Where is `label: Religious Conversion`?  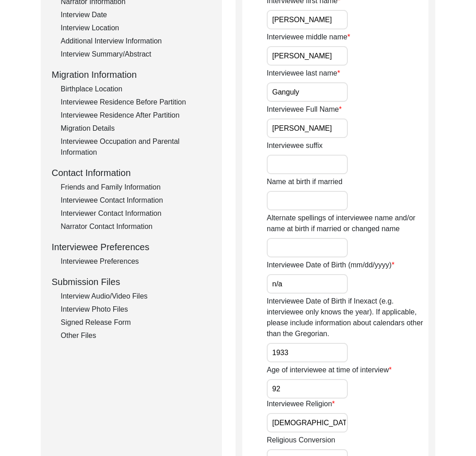 label: Religious Conversion is located at coordinates (300, 440).